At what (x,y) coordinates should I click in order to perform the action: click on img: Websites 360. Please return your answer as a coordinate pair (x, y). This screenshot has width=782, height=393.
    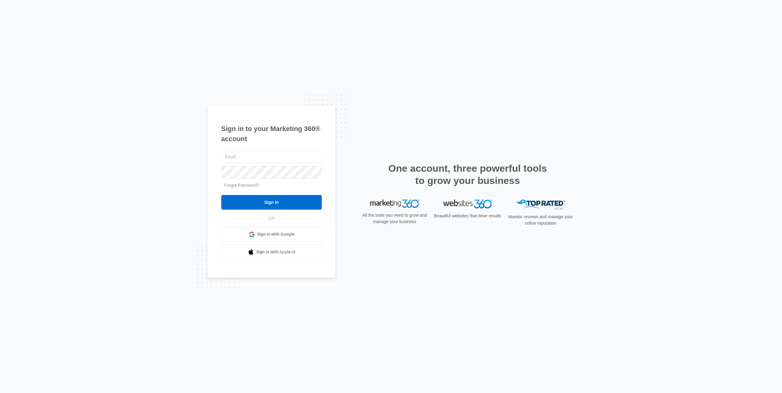
    Looking at the image, I should click on (468, 204).